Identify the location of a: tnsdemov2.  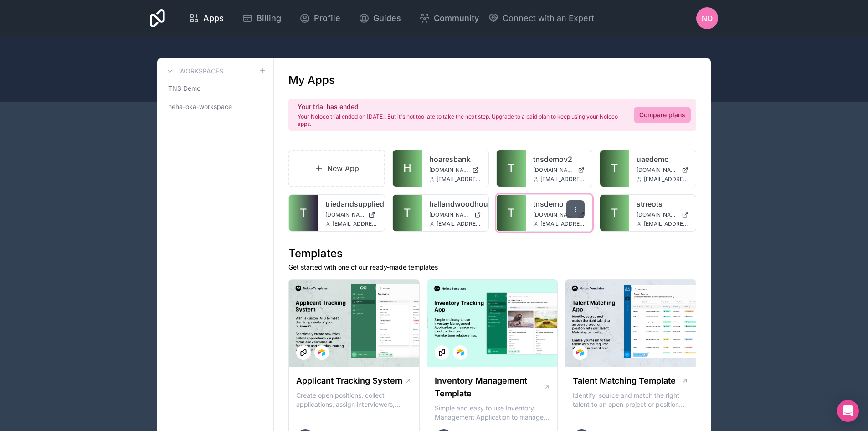
(559, 159).